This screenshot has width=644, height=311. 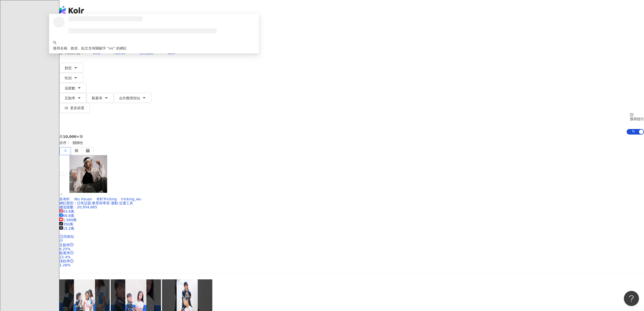 I want to click on div: 0.25%, so click(x=351, y=249).